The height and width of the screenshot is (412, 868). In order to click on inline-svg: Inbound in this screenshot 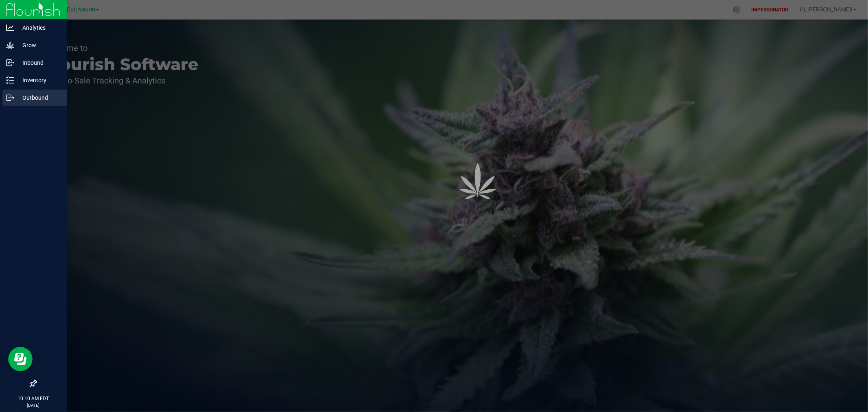, I will do `click(10, 62)`.